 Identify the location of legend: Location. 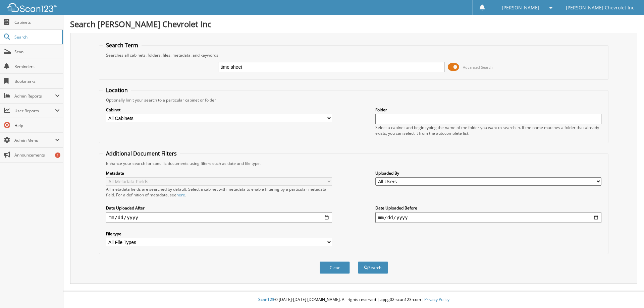
(117, 90).